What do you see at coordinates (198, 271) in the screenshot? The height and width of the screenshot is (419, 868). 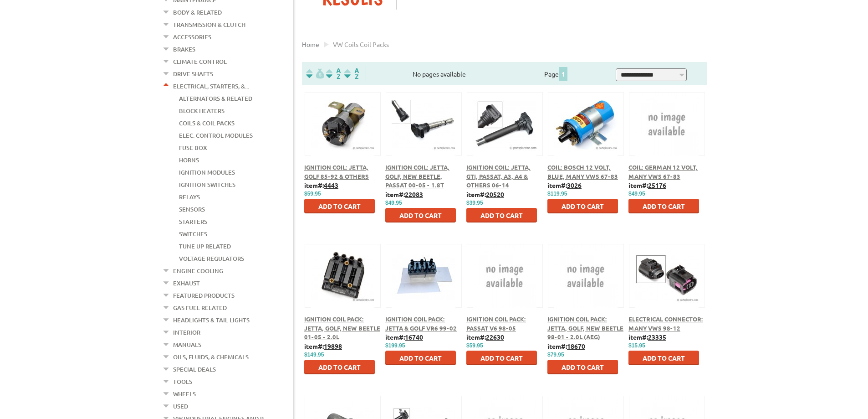 I see `a: Engine Cooling` at bounding box center [198, 271].